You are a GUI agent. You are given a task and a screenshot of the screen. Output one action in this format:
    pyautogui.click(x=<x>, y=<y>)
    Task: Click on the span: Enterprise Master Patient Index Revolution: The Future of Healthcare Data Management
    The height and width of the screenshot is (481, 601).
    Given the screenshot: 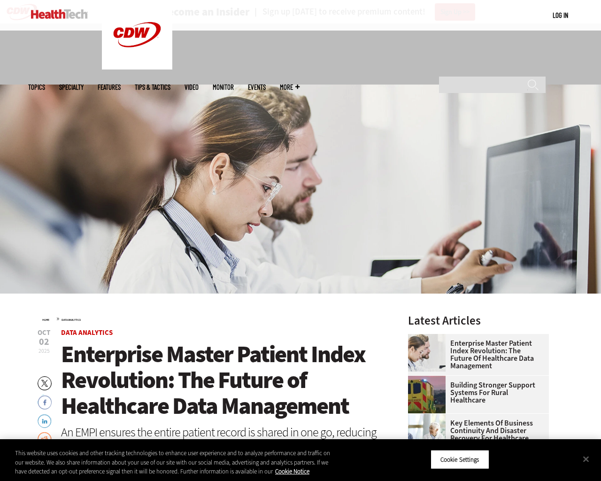 What is the action you would take?
    pyautogui.click(x=213, y=380)
    